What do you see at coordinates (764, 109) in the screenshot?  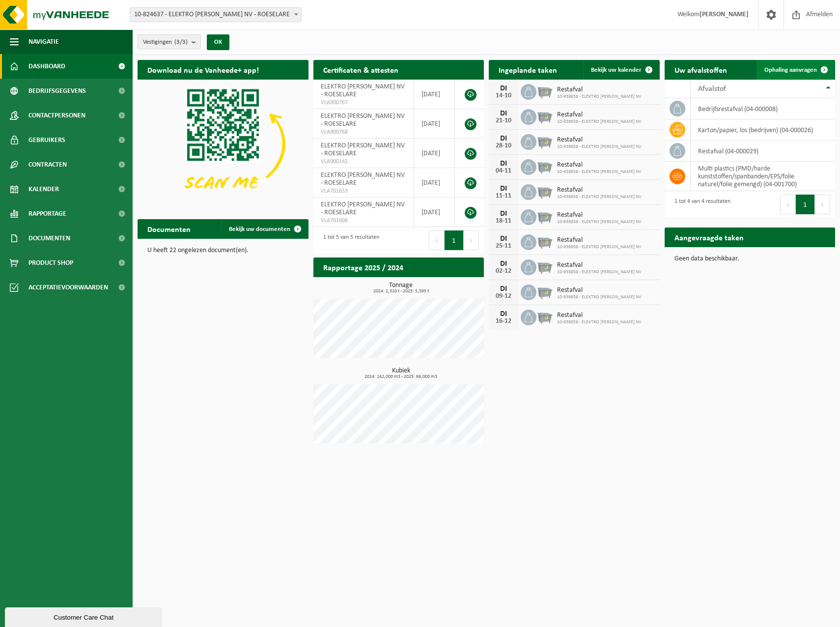 I see `td: bedrijfsrestafval (04-000008)` at bounding box center [764, 109].